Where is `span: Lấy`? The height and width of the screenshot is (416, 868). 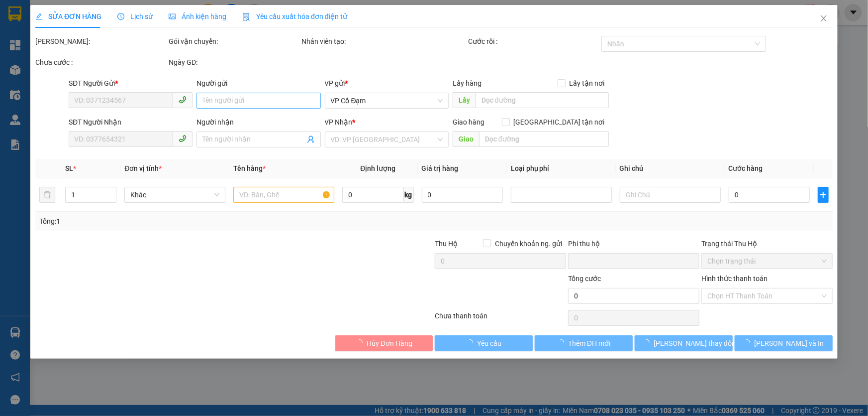 span: Lấy is located at coordinates (464, 100).